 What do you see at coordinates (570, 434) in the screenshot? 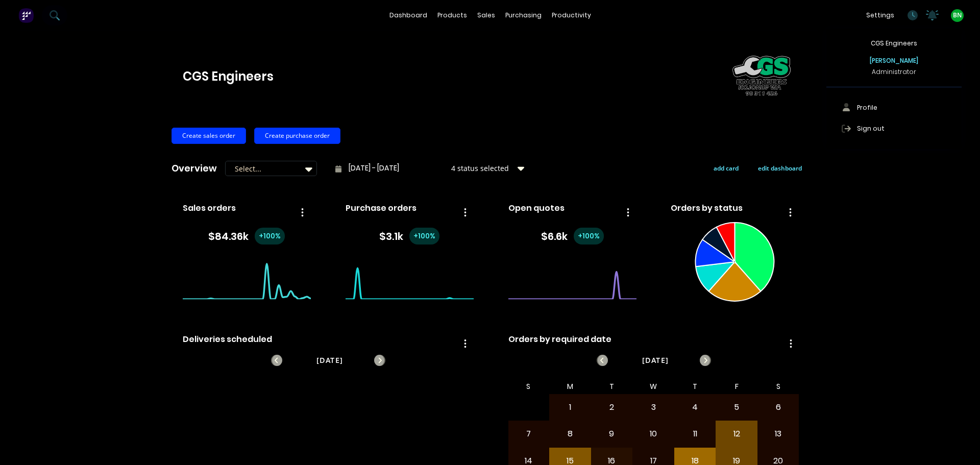
I see `div: 8` at bounding box center [570, 434].